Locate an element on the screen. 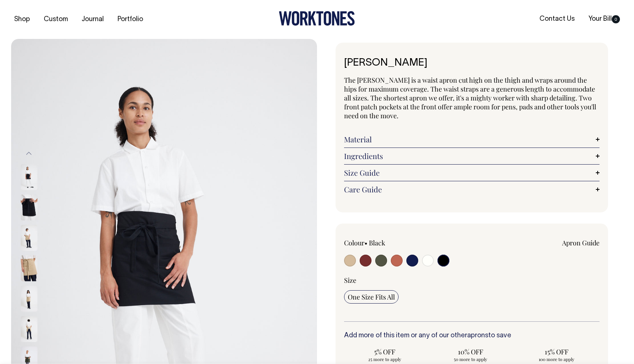  a: Contact Us is located at coordinates (557, 19).